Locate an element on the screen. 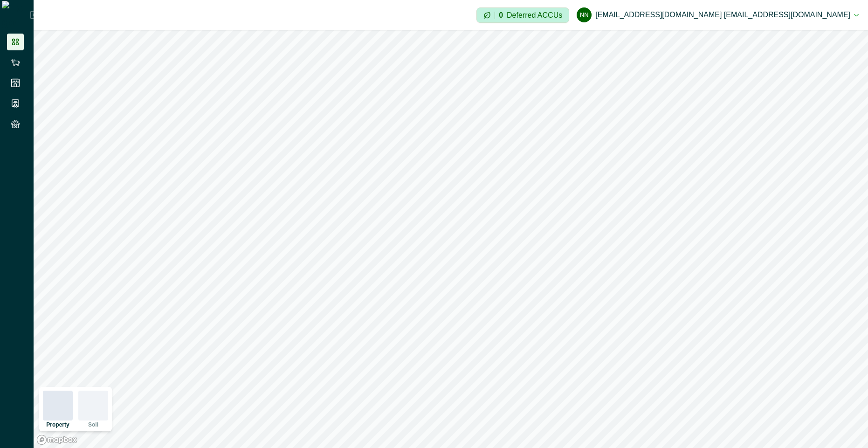  canvas: Map is located at coordinates (451, 239).